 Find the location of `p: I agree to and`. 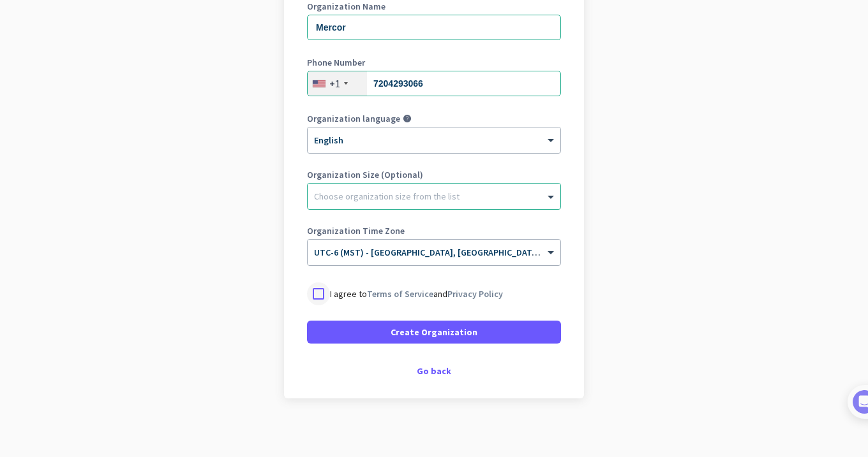

p: I agree to and is located at coordinates (416, 294).